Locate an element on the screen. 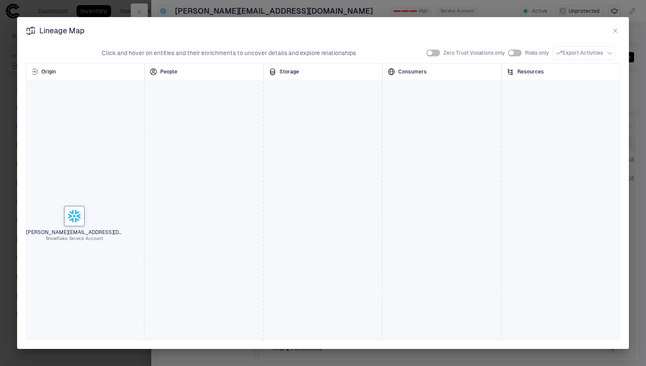 This screenshot has width=646, height=366. span: Origin is located at coordinates (49, 72).